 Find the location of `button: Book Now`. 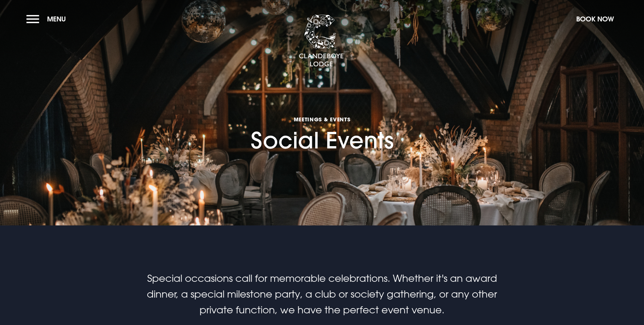

button: Book Now is located at coordinates (595, 19).